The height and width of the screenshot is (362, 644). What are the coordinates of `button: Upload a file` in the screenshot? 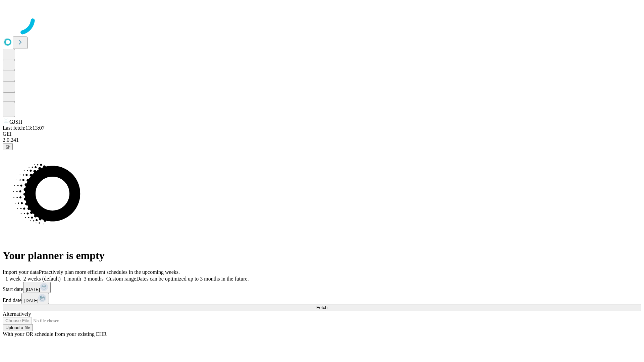 It's located at (18, 328).